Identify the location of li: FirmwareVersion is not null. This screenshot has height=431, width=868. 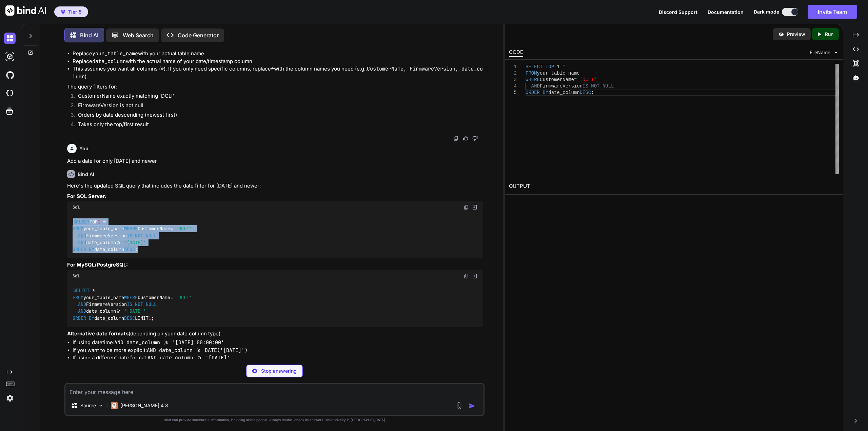
(278, 106).